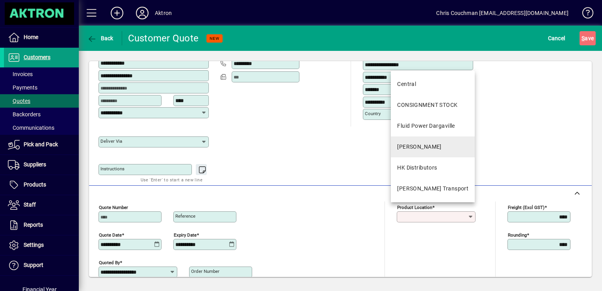  What do you see at coordinates (41, 114) in the screenshot?
I see `a: Backorders` at bounding box center [41, 114].